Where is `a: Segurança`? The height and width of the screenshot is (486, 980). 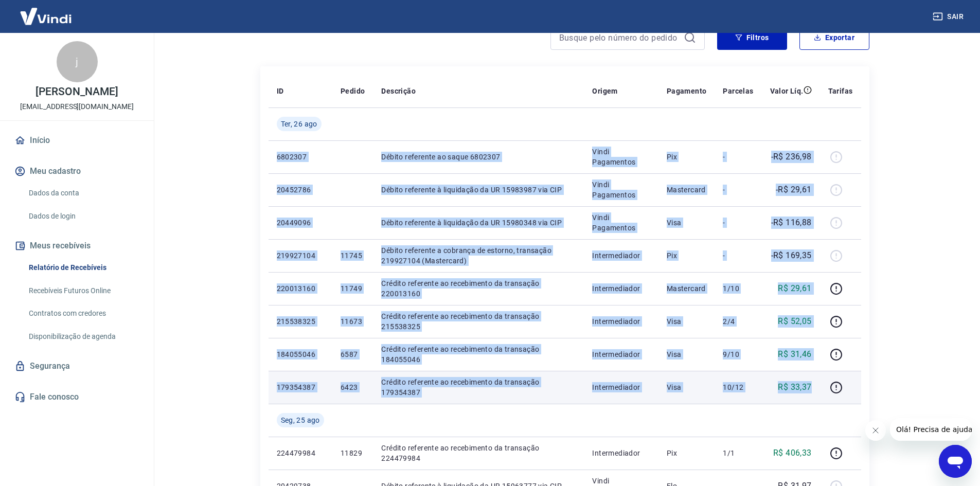
a: Segurança is located at coordinates (77, 366).